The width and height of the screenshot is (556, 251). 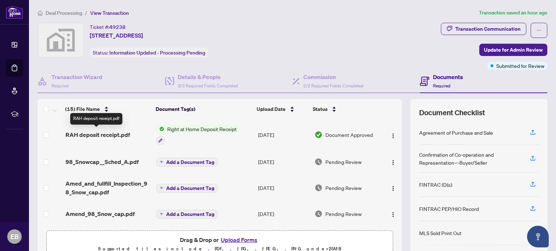 What do you see at coordinates (198, 135) in the screenshot?
I see `button: Status IconRight at Home Deposit Receipt` at bounding box center [198, 135].